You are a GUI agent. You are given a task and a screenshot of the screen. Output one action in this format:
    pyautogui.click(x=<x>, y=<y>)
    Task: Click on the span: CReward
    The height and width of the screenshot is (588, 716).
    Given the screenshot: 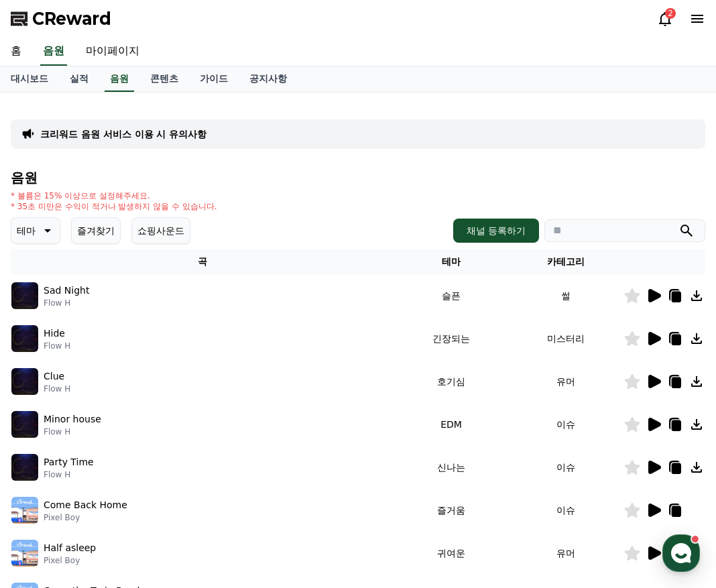 What is the action you would take?
    pyautogui.click(x=72, y=19)
    